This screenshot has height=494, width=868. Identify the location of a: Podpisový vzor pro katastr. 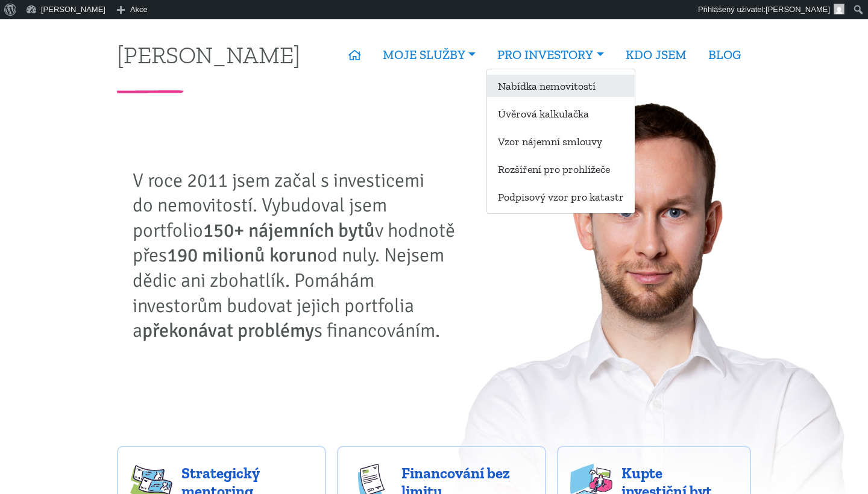
(560, 196).